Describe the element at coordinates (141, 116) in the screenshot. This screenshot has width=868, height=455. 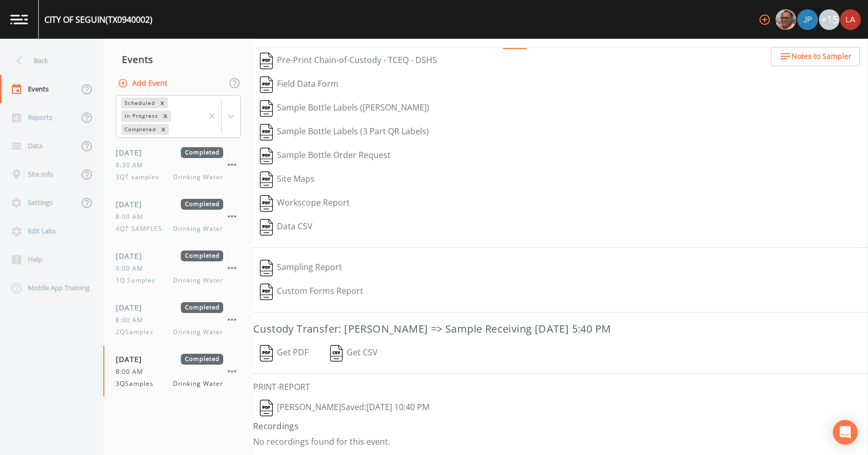
I see `div: In Progress` at that location.